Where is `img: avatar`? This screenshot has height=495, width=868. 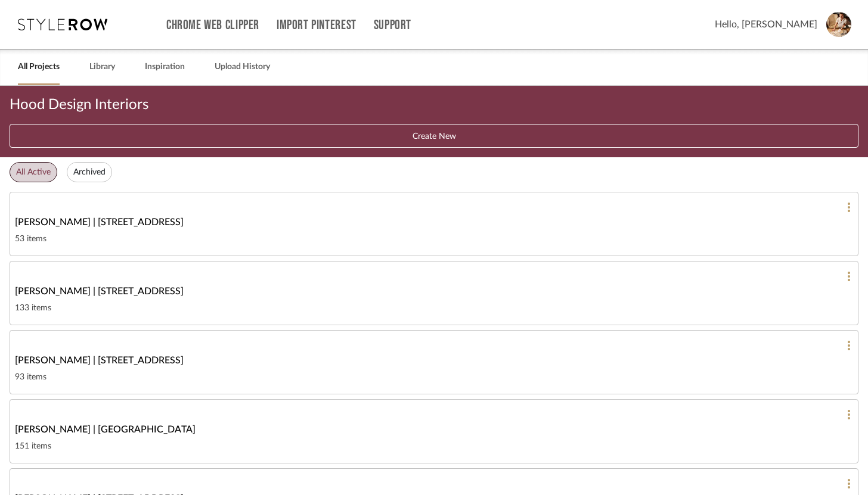 img: avatar is located at coordinates (838, 24).